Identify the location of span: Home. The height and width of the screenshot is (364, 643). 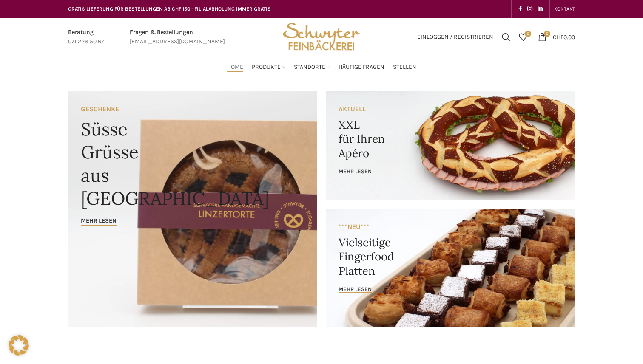
(235, 67).